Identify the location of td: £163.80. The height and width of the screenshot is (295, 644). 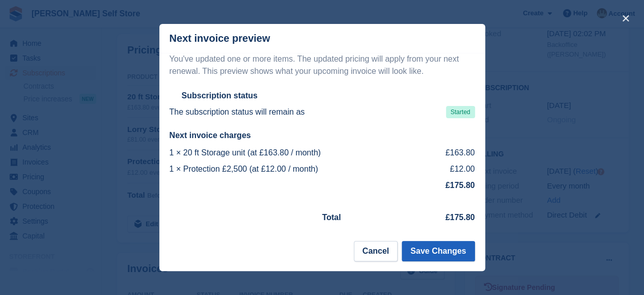
(450, 153).